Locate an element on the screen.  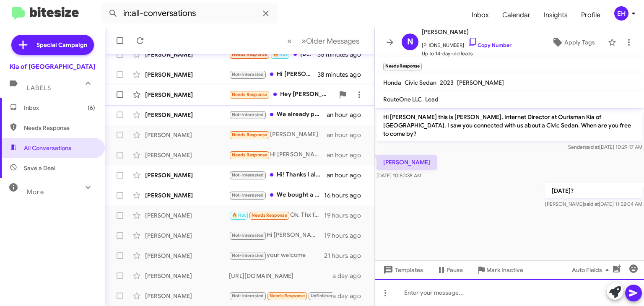
div: 35 minutes ago is located at coordinates (343, 55).